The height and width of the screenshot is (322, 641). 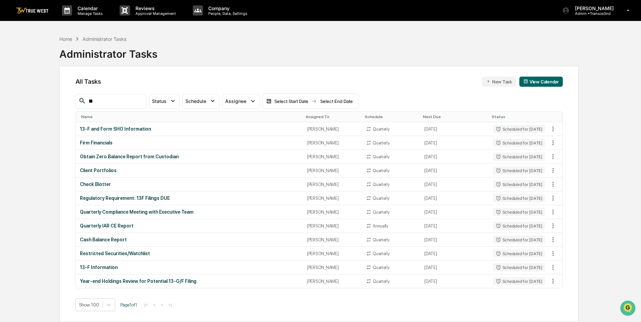 What do you see at coordinates (189, 281) in the screenshot?
I see `div: Year-end Holdings Review for Potential 13-G/F Filing` at bounding box center [189, 281].